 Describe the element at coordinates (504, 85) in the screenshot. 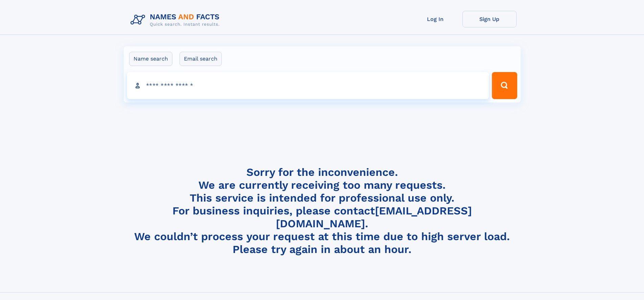

I see `button: Search Button` at that location.